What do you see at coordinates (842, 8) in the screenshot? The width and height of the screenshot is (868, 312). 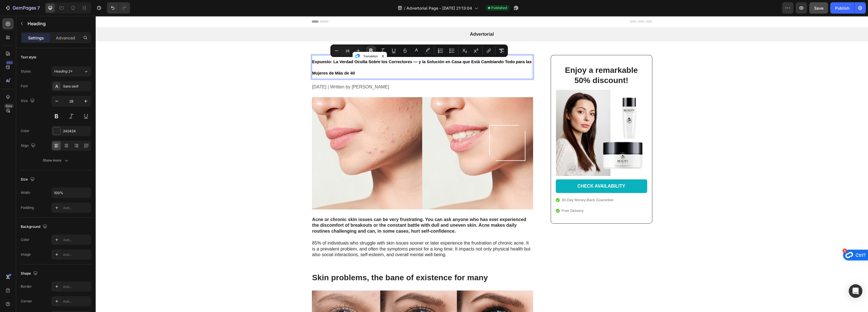 I see `button: Publish` at bounding box center [842, 8].